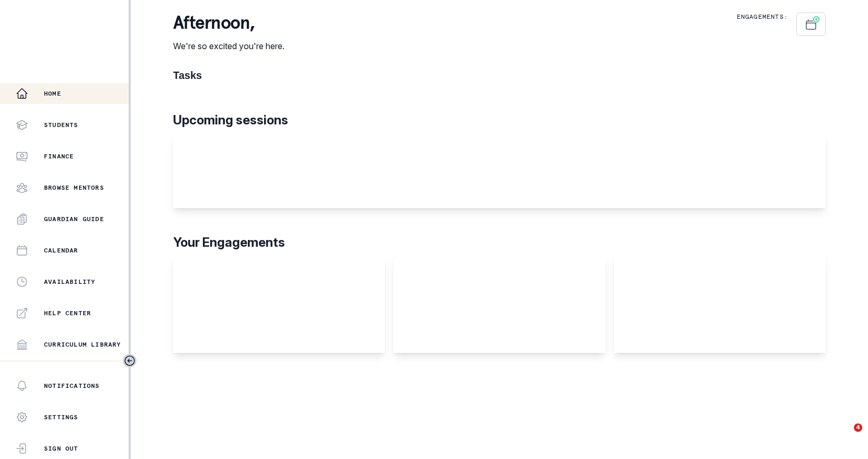  Describe the element at coordinates (67, 314) in the screenshot. I see `p: Help Center` at that location.